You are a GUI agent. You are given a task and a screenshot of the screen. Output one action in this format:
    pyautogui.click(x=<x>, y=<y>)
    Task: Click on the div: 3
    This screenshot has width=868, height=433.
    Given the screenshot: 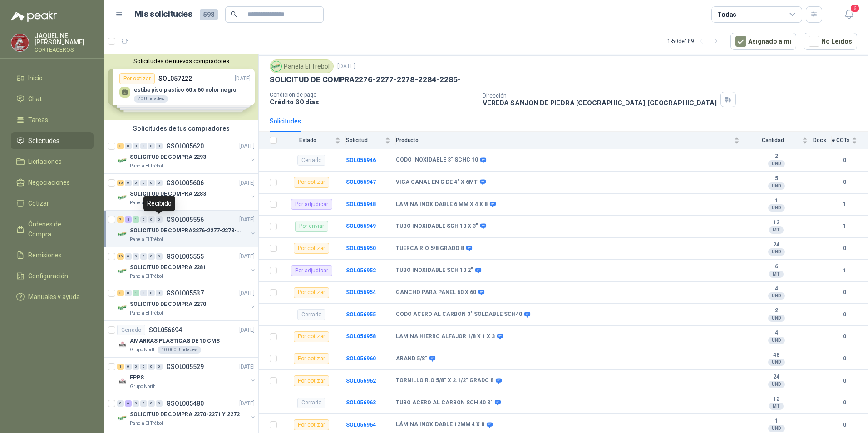 What is the action you would take?
    pyautogui.click(x=120, y=293)
    